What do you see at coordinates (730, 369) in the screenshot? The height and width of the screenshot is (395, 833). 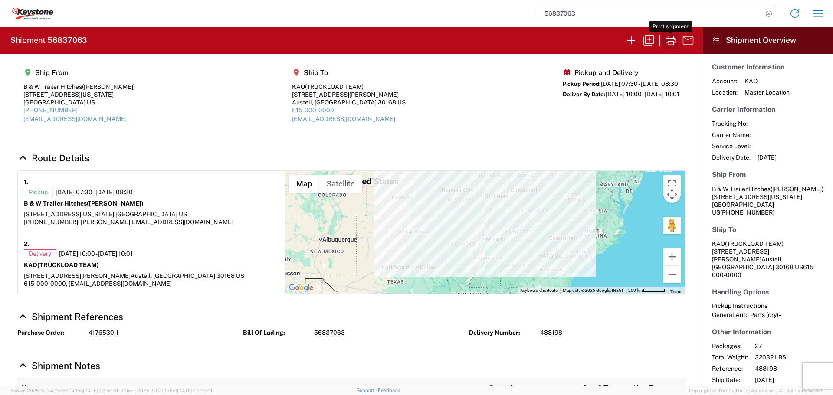 I see `span: Reference:` at bounding box center [730, 369].